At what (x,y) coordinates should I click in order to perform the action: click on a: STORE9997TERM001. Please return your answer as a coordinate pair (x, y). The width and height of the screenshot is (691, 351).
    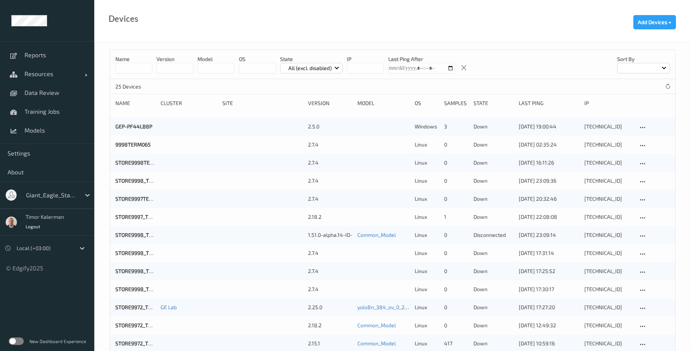
    Looking at the image, I should click on (140, 199).